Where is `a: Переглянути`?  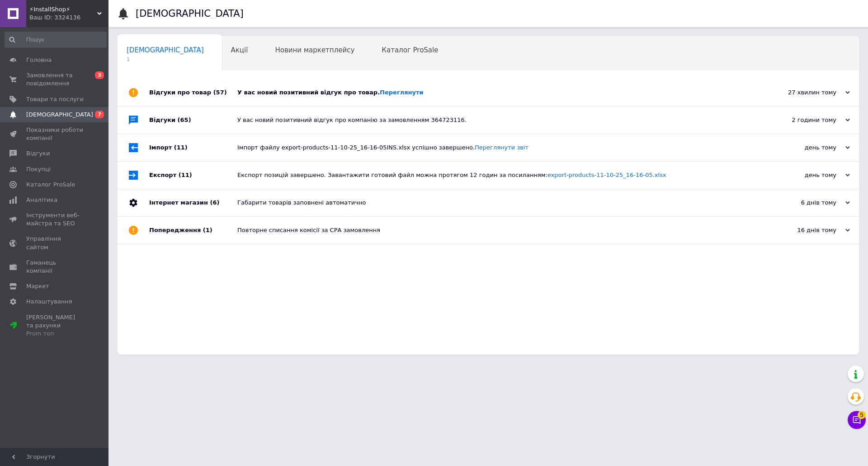
a: Переглянути is located at coordinates (402, 92).